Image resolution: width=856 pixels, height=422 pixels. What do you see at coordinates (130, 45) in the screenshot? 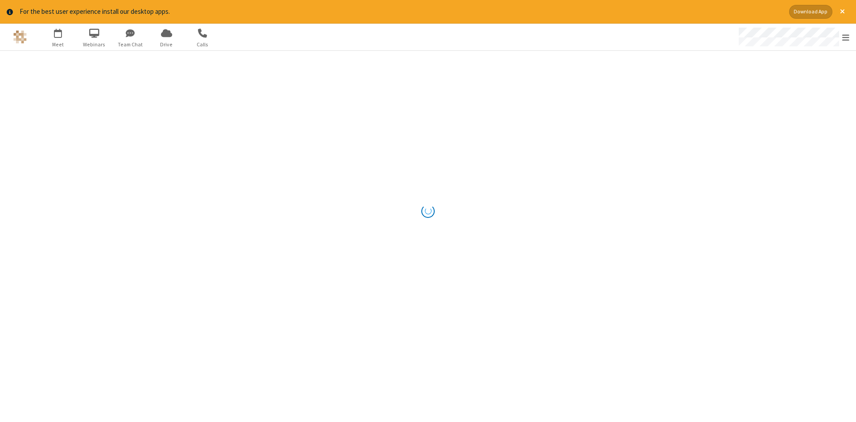
I see `span: Team Chat` at bounding box center [130, 45].